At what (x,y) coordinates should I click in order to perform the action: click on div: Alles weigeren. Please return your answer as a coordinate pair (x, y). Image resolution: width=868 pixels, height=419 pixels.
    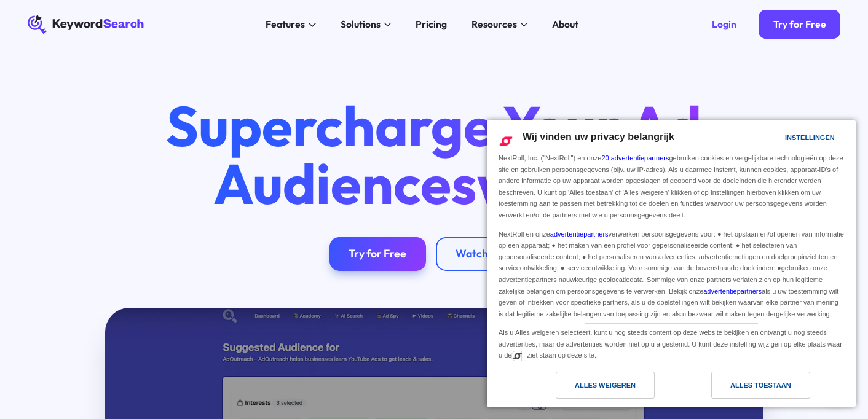
    Looking at the image, I should click on (605, 385).